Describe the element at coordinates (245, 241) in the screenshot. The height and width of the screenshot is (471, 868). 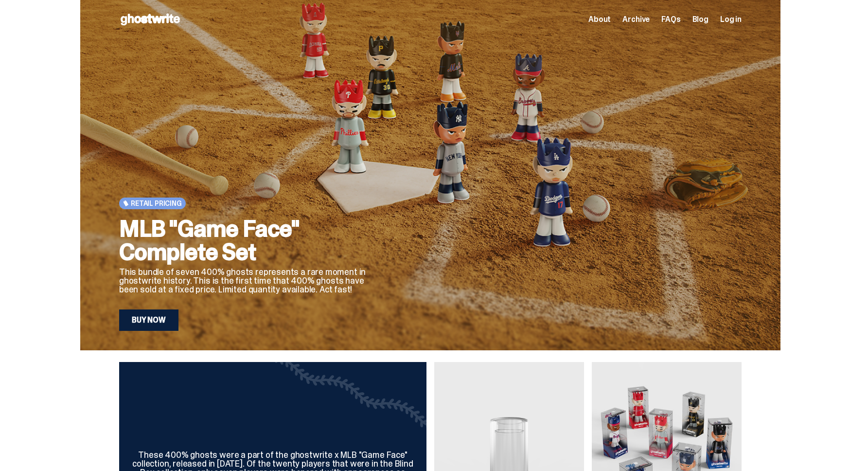
I see `h2: MLB "Game Face" Complete Set` at that location.